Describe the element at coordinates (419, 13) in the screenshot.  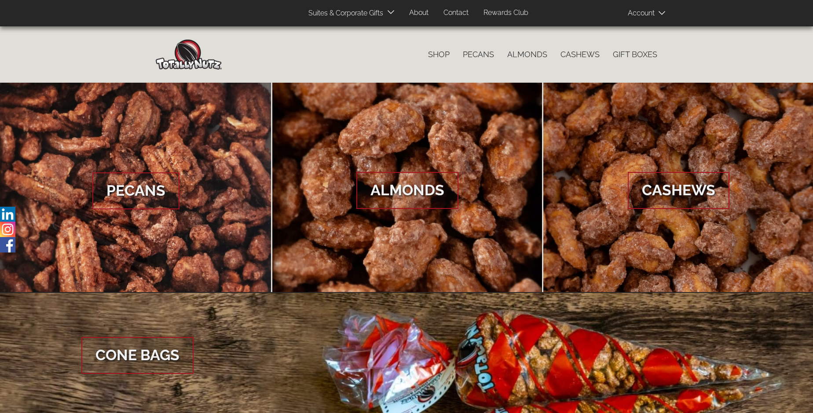
I see `a: About` at that location.